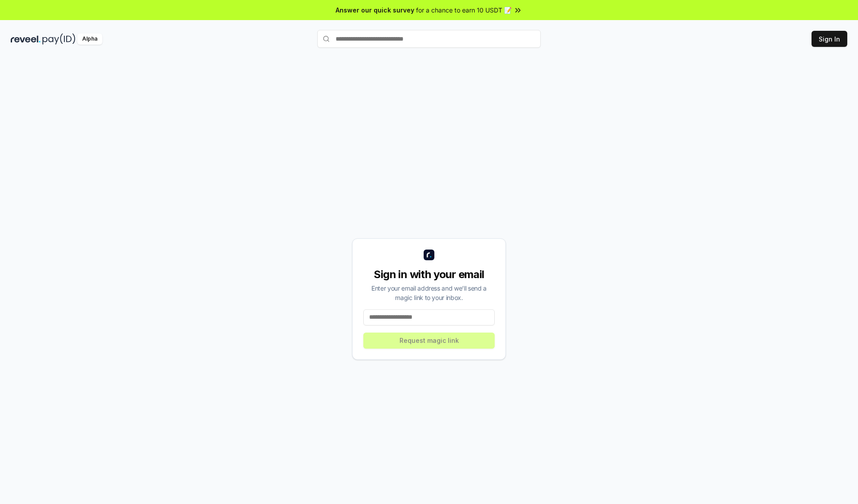 This screenshot has width=858, height=504. Describe the element at coordinates (429, 274) in the screenshot. I see `div: Sign in with your email` at that location.